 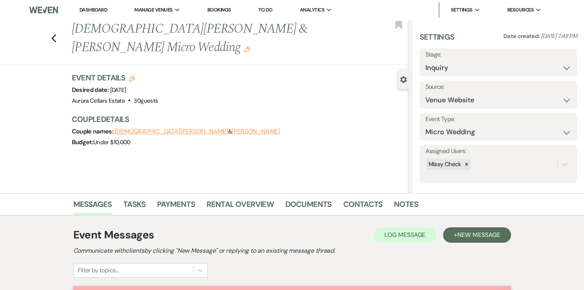 I want to click on a: Bookings, so click(x=219, y=10).